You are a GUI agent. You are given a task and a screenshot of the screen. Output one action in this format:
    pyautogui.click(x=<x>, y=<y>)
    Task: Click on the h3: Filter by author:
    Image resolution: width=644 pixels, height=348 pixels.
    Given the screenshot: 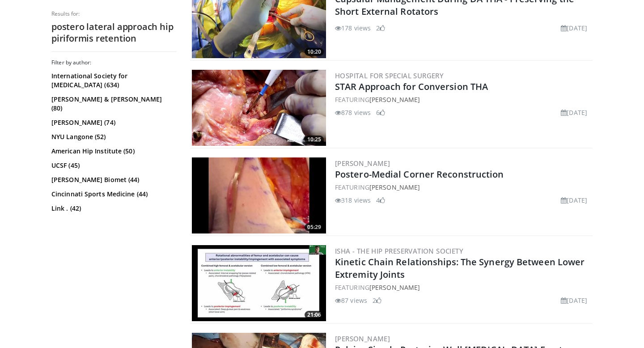 What is the action you would take?
    pyautogui.click(x=114, y=63)
    